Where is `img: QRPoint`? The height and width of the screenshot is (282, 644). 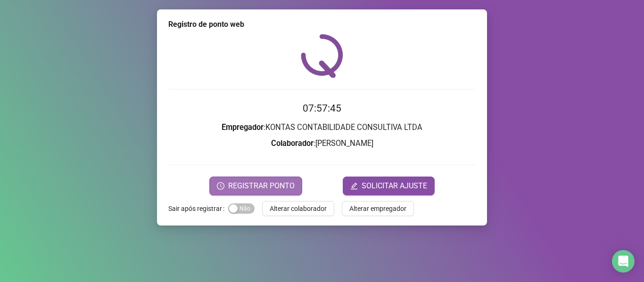
img: QRPoint is located at coordinates (322, 56).